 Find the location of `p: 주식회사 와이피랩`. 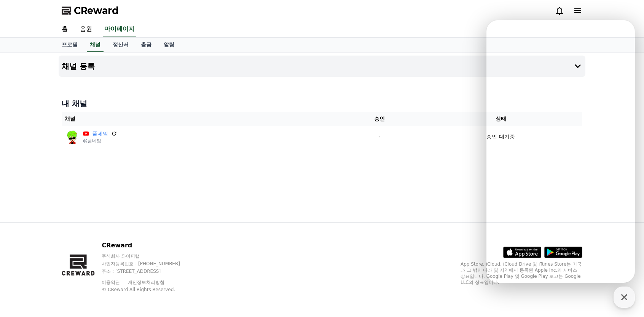

p: 주식회사 와이피랩 is located at coordinates (148, 256).